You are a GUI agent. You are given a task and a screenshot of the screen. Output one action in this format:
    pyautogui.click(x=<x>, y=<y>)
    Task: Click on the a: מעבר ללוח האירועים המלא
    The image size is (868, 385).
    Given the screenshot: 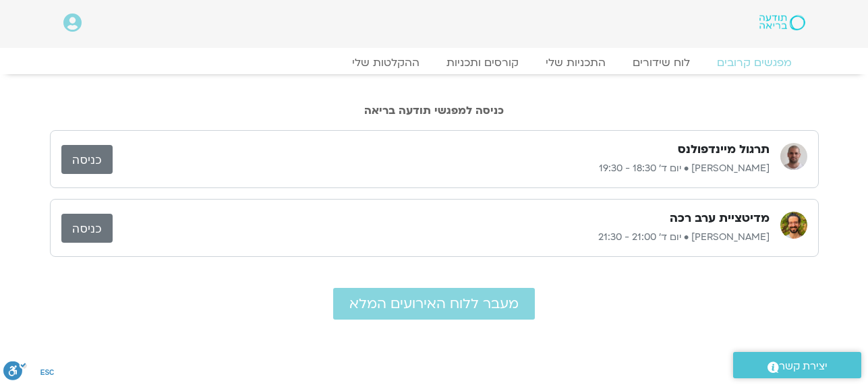 What is the action you would take?
    pyautogui.click(x=434, y=303)
    